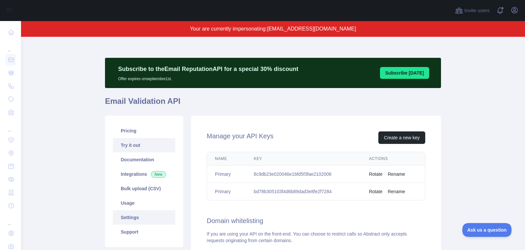  I want to click on h2: Manage your API Keys, so click(240, 138).